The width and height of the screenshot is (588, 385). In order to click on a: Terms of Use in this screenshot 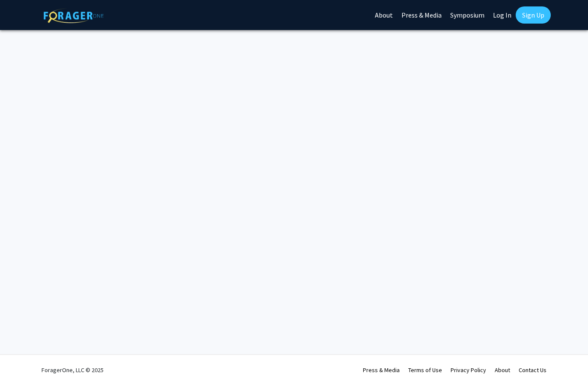, I will do `click(425, 370)`.